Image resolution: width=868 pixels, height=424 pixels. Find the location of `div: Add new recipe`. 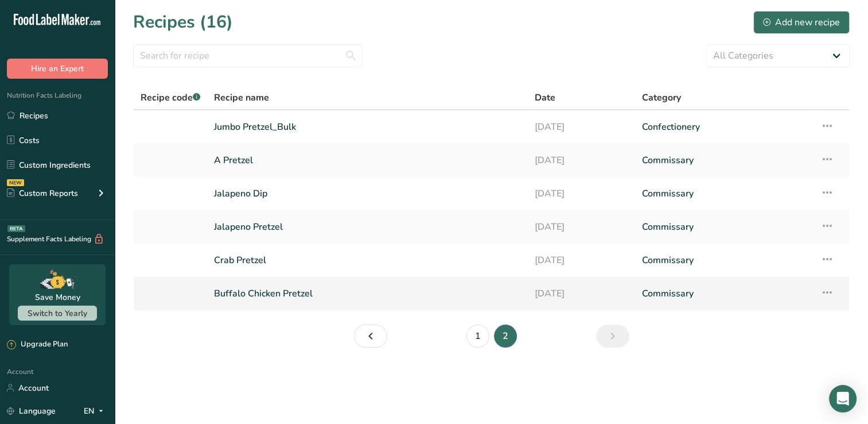

div: Add new recipe is located at coordinates (802, 22).